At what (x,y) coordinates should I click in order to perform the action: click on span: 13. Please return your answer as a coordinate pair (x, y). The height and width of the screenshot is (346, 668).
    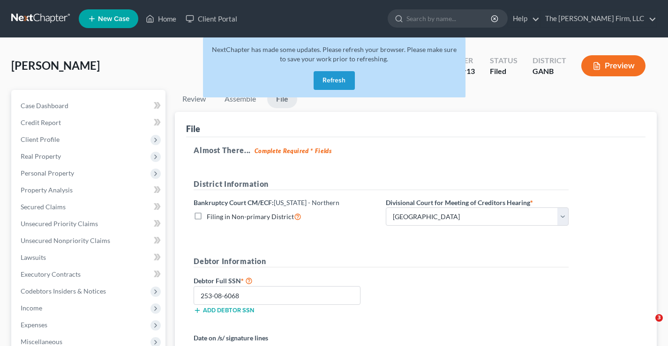
    Looking at the image, I should click on (471, 71).